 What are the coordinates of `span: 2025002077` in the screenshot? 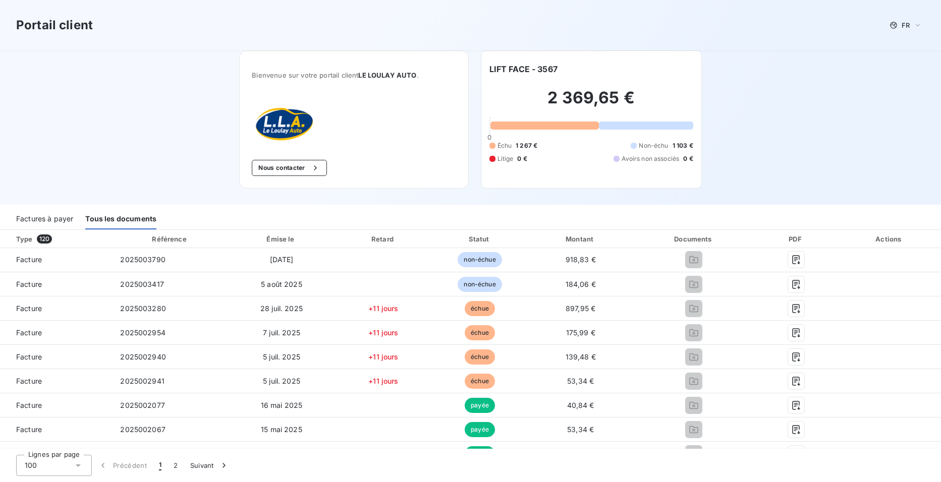 It's located at (142, 405).